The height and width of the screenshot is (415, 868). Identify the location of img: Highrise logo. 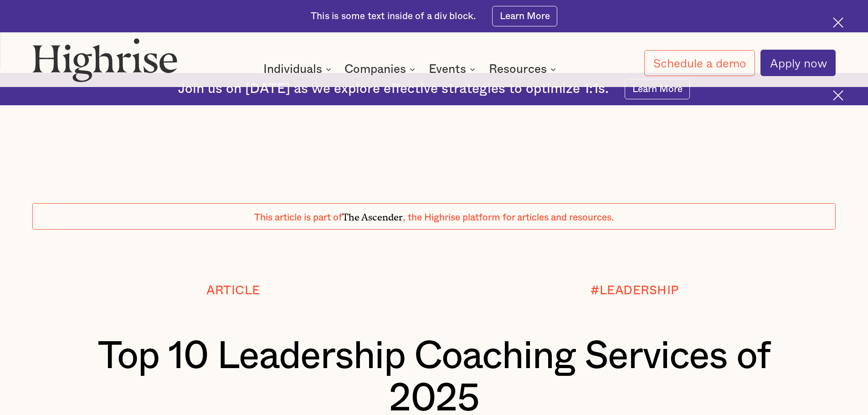
(105, 60).